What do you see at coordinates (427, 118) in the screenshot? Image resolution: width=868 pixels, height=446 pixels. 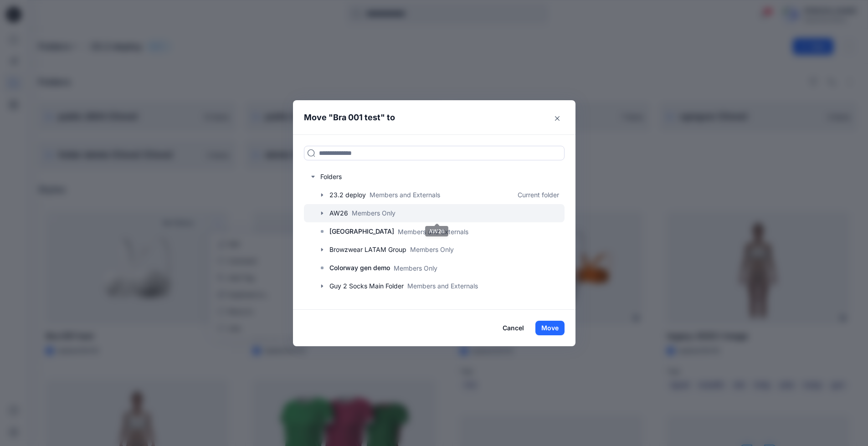 I see `header: Move " " to` at bounding box center [427, 118].